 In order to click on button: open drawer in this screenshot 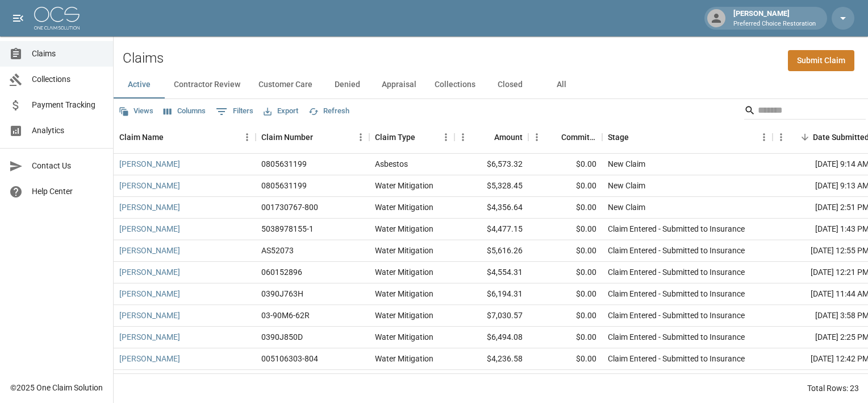, I will do `click(18, 18)`.